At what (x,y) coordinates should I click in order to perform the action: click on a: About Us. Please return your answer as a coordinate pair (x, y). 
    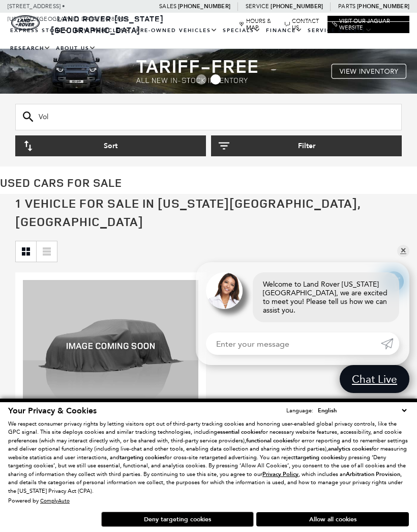
    Looking at the image, I should click on (76, 48).